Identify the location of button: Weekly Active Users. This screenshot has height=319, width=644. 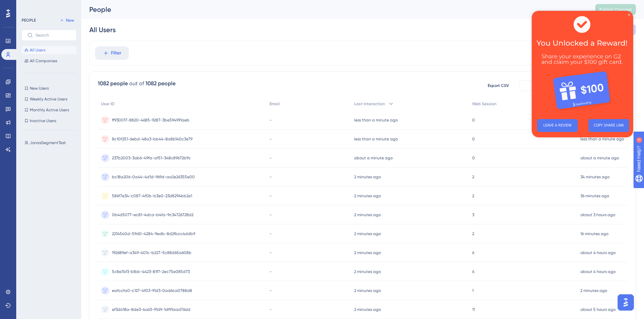
(49, 99).